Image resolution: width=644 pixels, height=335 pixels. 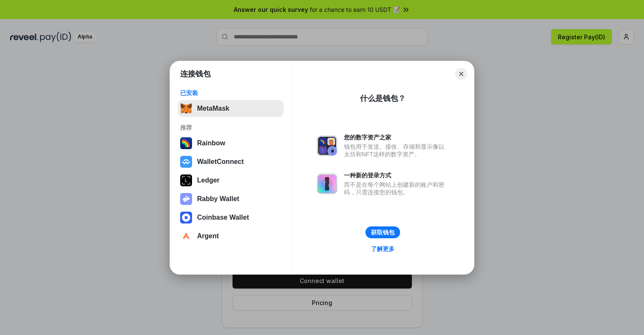 I want to click on div: Ledger, so click(x=208, y=181).